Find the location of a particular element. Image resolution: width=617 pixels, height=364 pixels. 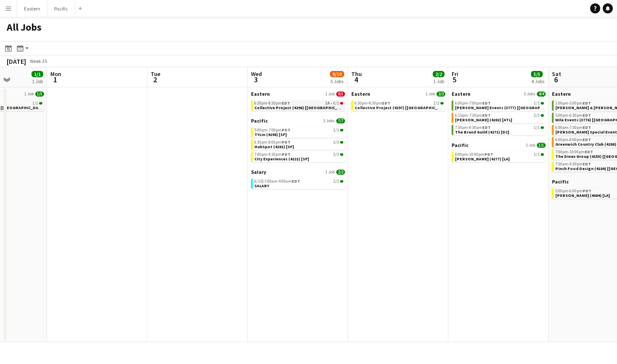

span: 4 is located at coordinates (356, 79).